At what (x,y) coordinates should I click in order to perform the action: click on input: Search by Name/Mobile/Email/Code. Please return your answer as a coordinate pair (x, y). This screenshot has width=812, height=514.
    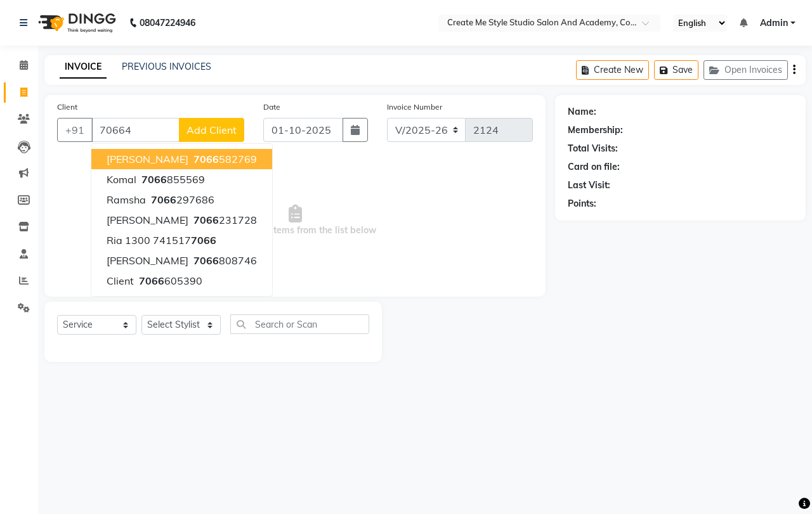
    Looking at the image, I should click on (135, 130).